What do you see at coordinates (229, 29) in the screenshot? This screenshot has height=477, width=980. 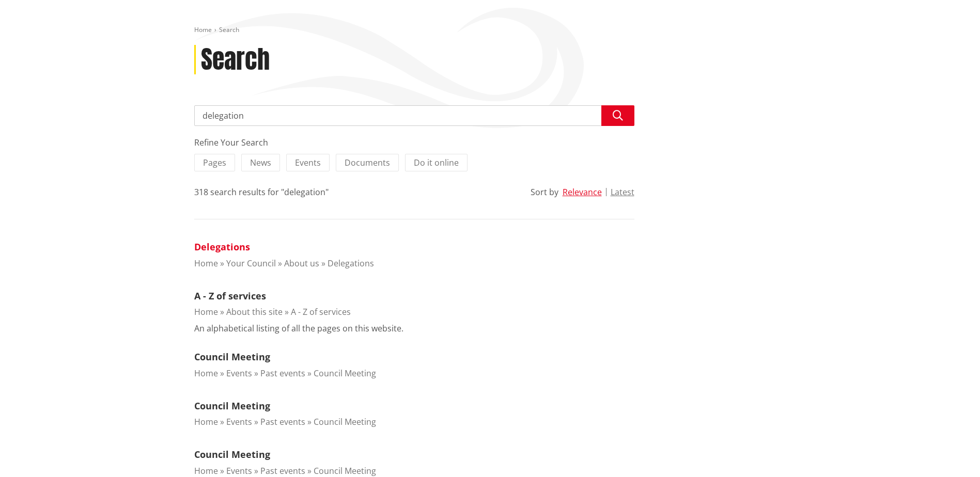 I see `span: Search` at bounding box center [229, 29].